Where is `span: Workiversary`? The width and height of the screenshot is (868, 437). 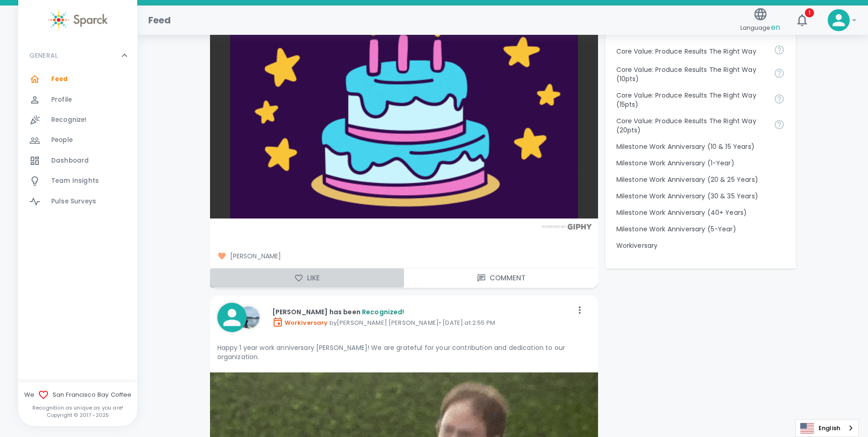
span: Workiversary is located at coordinates (301, 322).